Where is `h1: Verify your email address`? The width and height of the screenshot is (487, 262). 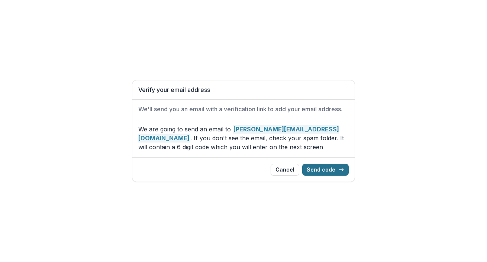 h1: Verify your email address is located at coordinates (244, 90).